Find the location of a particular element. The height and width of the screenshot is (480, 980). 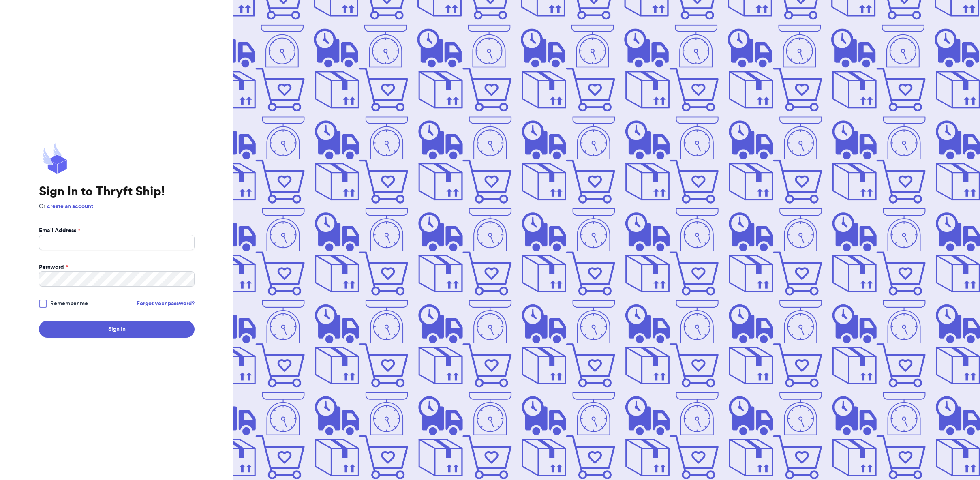

span: Remember me is located at coordinates (69, 304).